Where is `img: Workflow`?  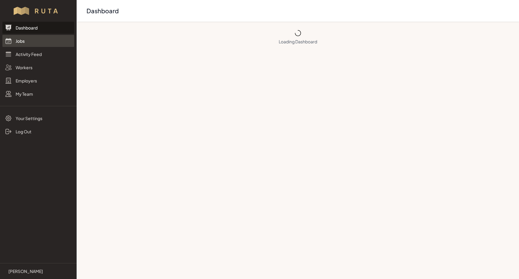
img: Workflow is located at coordinates (38, 11).